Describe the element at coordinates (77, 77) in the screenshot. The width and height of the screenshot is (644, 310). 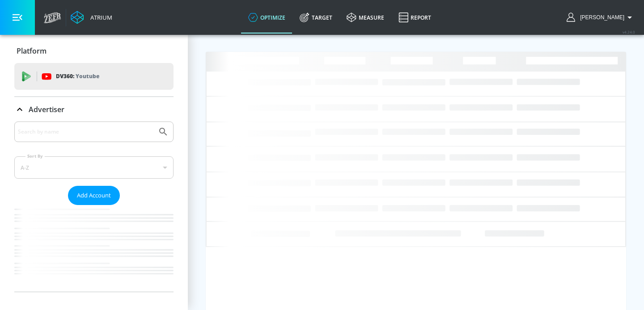
I see `p: DV360:` at that location.